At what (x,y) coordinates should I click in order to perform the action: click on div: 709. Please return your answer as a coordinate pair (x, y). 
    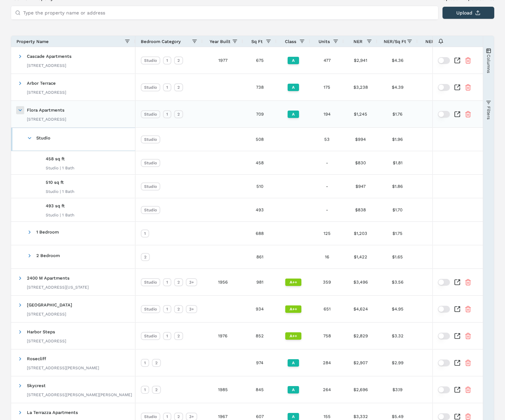
    Looking at the image, I should click on (260, 114).